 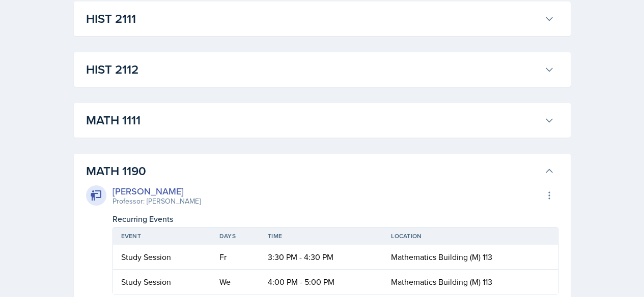 What do you see at coordinates (313, 172) in the screenshot?
I see `h3: MATH 1190` at bounding box center [313, 172].